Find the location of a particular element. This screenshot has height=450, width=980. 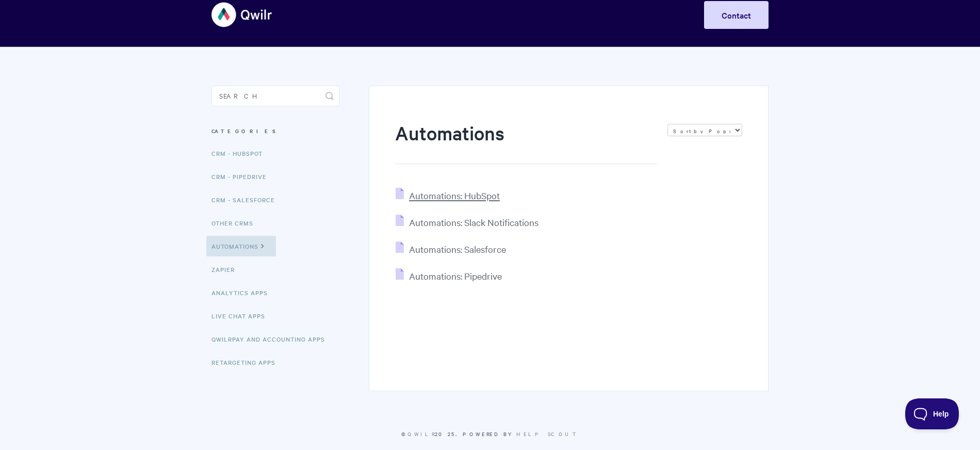

span: Automations: Pipedrive is located at coordinates (456, 276).